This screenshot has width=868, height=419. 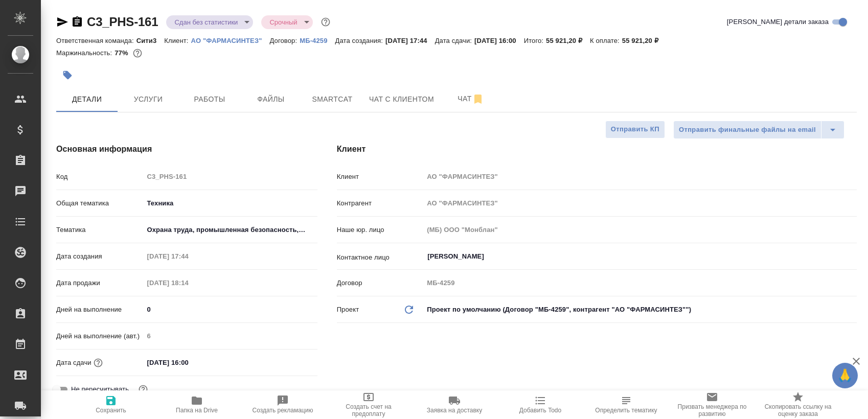 I want to click on span: Услуги, so click(x=148, y=99).